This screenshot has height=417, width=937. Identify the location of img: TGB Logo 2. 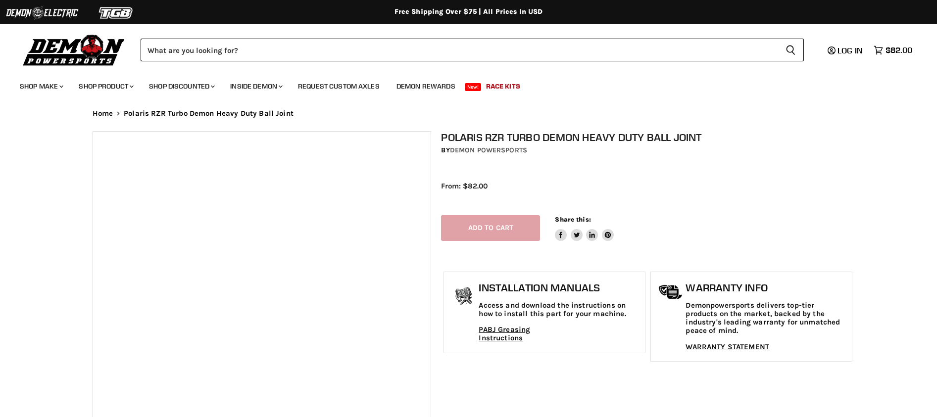
(116, 13).